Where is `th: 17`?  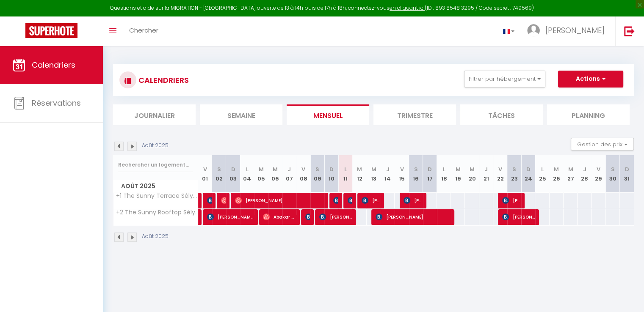 th: 17 is located at coordinates (430, 174).